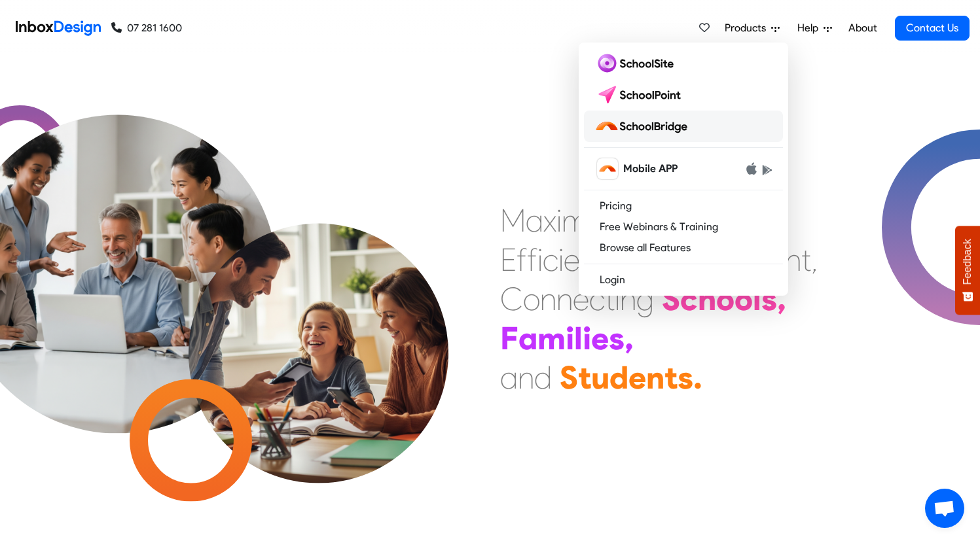 The width and height of the screenshot is (980, 541). What do you see at coordinates (815, 28) in the screenshot?
I see `a: Help` at bounding box center [815, 28].